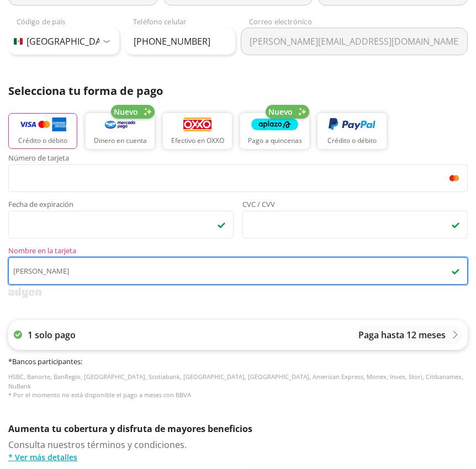  I want to click on span: * Por el momento no está disponible el pago a meses con BBVA, so click(99, 394).